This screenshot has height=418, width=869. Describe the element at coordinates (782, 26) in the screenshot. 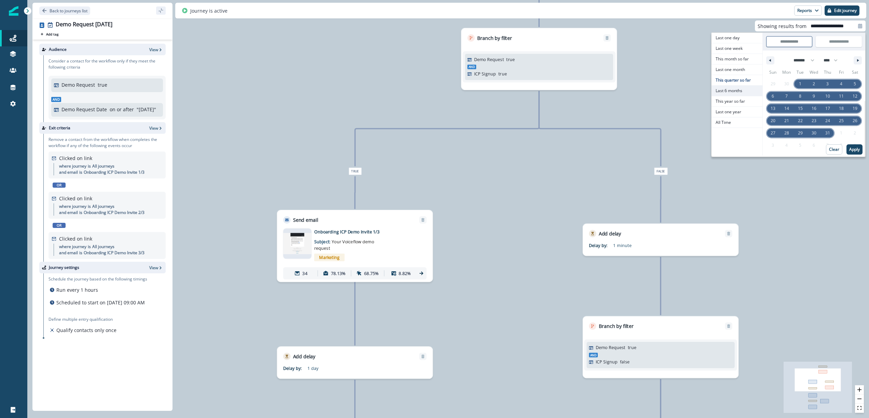

I see `p: Showing results from` at that location.